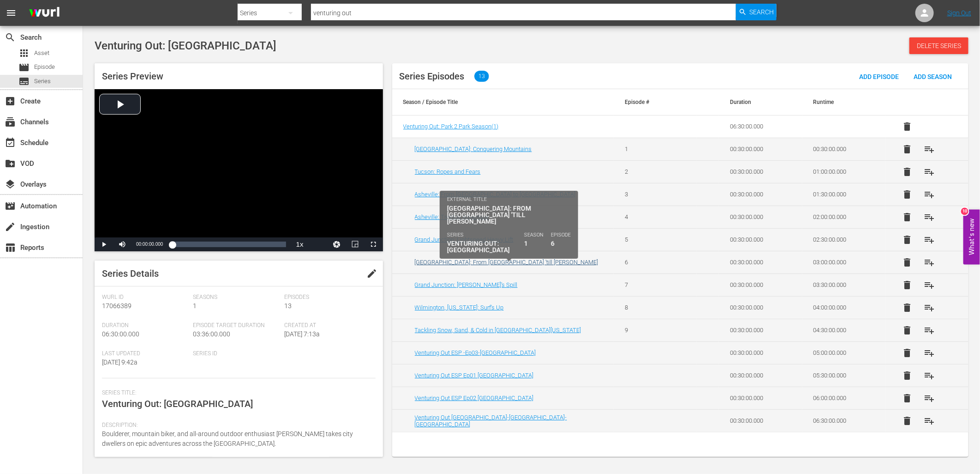  What do you see at coordinates (844, 102) in the screenshot?
I see `th: Runtime` at bounding box center [844, 102].